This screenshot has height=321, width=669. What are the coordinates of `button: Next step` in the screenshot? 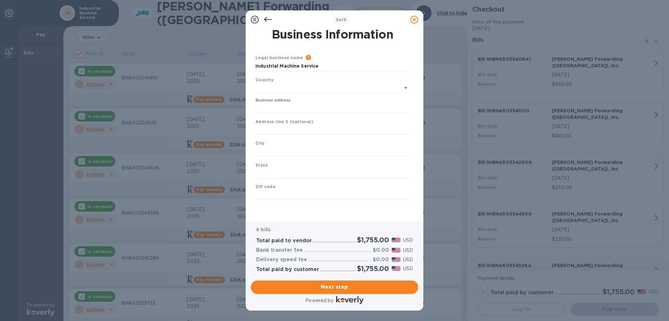 It's located at (334, 287).